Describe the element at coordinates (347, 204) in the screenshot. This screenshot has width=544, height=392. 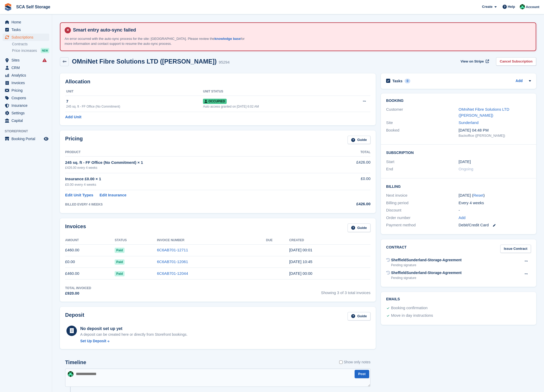
I see `div: £426.00` at that location.